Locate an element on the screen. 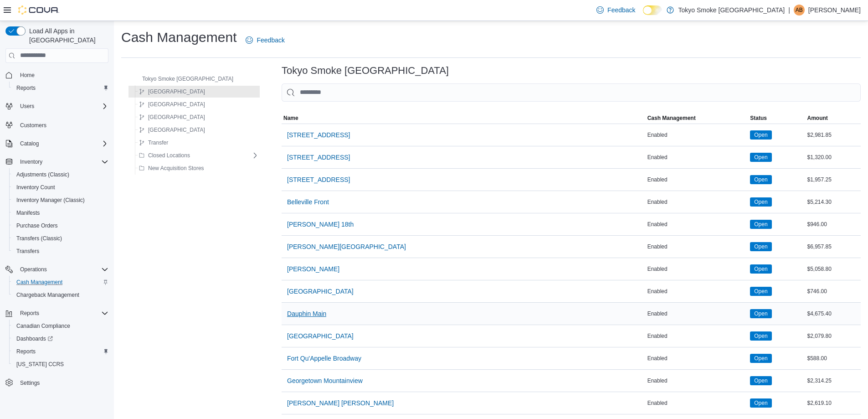  img: Cova is located at coordinates (39, 10).